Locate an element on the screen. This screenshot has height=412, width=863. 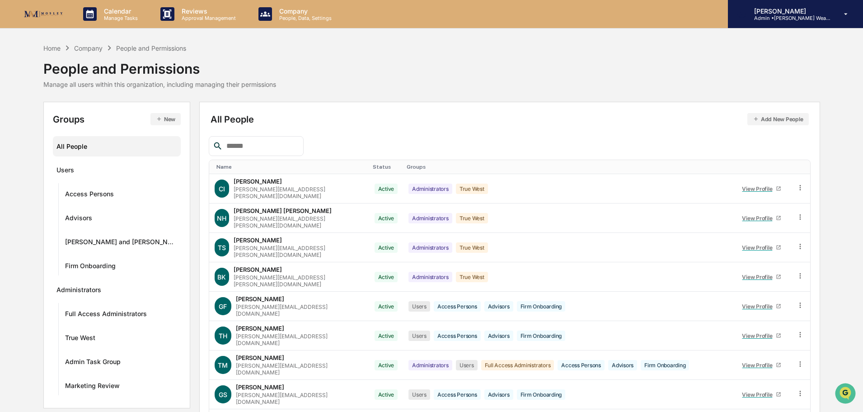
p: People, Data, Settings is located at coordinates (304, 18).